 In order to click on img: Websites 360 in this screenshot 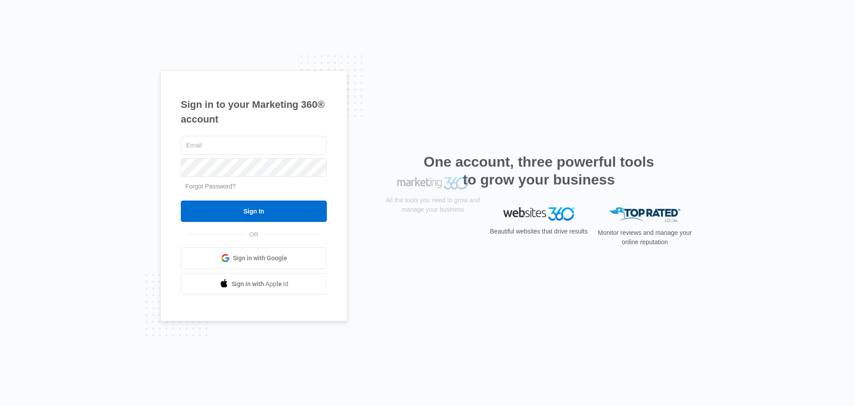, I will do `click(539, 213)`.